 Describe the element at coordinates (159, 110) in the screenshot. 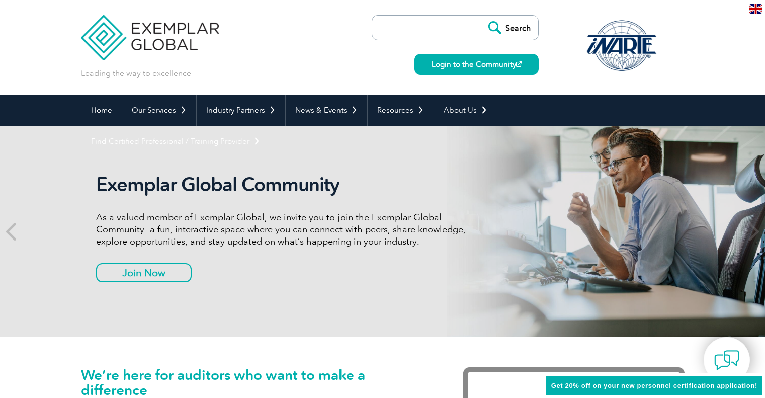

I see `a: Our Services` at that location.